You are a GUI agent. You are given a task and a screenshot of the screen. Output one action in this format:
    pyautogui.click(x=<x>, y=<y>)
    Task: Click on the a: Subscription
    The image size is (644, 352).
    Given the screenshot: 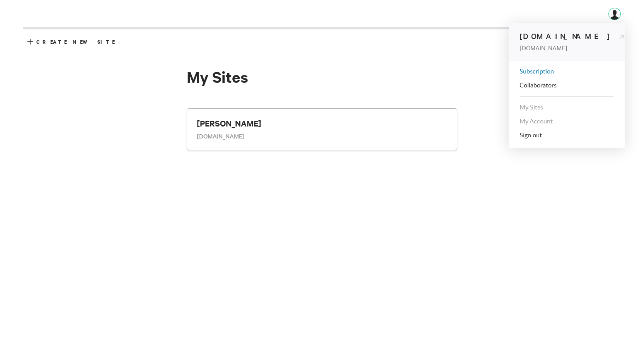 What is the action you would take?
    pyautogui.click(x=536, y=71)
    